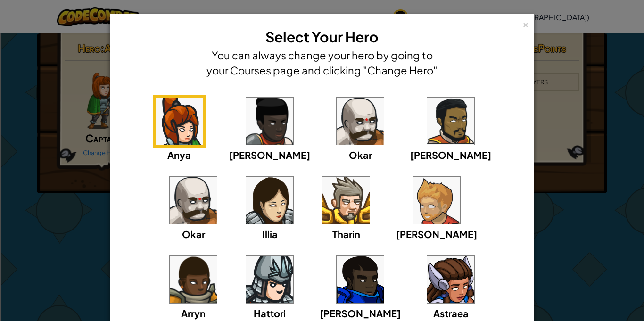  Describe the element at coordinates (346, 234) in the screenshot. I see `span: Tharin` at that location.